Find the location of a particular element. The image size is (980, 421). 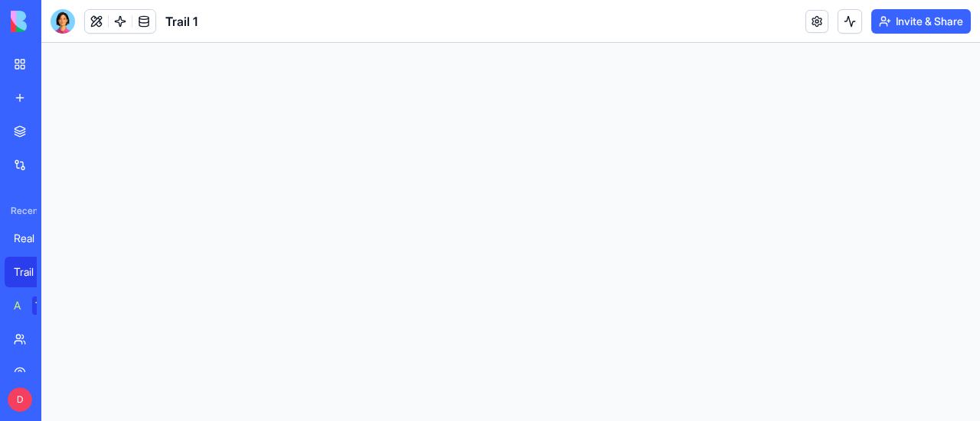

div: Real Estate AI Assistant is located at coordinates (35, 239).